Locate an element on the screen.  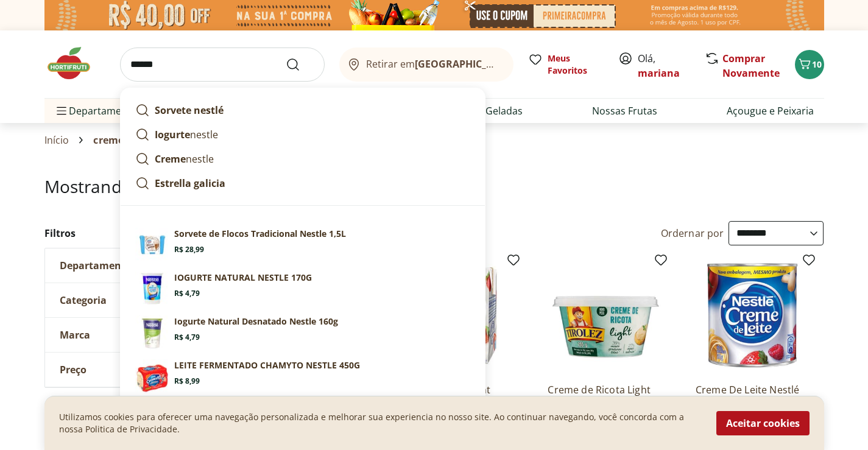
button: Marca is located at coordinates (137, 335).